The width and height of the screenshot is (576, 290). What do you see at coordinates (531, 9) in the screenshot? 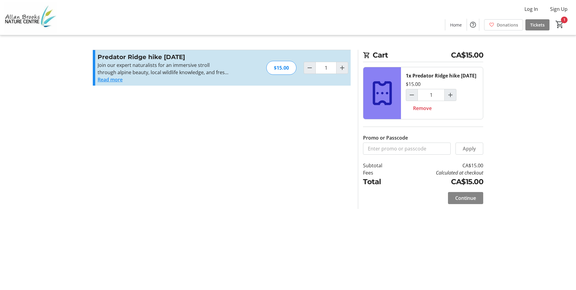
I see `span: Log In` at bounding box center [531, 9].